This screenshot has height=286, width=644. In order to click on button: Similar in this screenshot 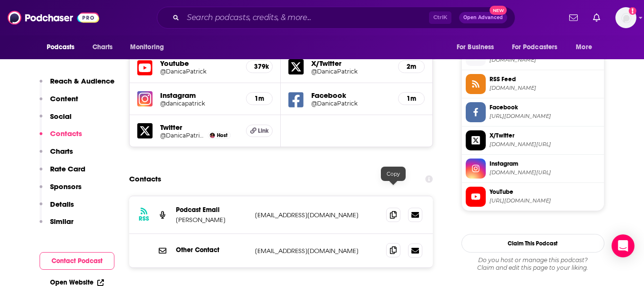, I will do `click(56, 225)`.